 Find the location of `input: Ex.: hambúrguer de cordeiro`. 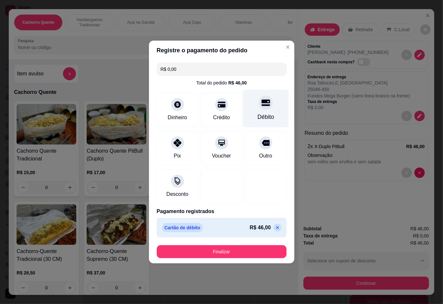

input: Ex.: hambúrguer de cordeiro is located at coordinates (222, 69).